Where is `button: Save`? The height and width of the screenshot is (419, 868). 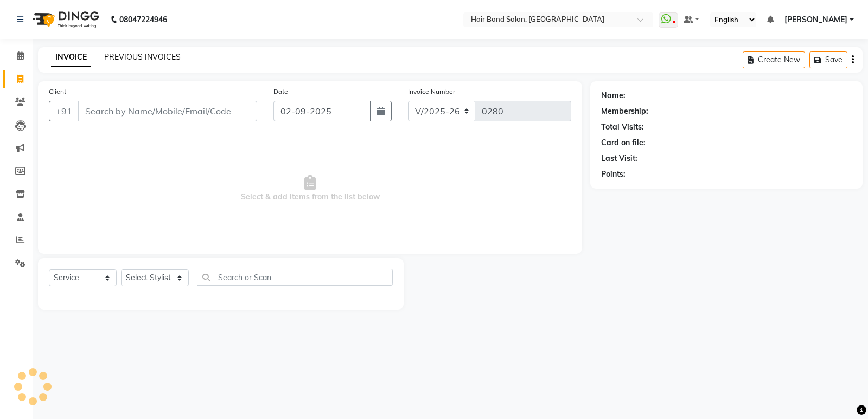
button: Save is located at coordinates (828, 59).